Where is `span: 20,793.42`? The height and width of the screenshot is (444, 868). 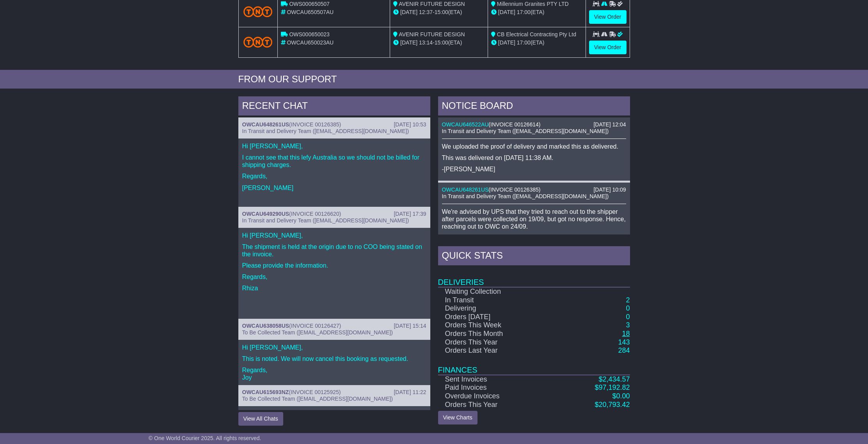
span: 20,793.42 is located at coordinates (614, 405).